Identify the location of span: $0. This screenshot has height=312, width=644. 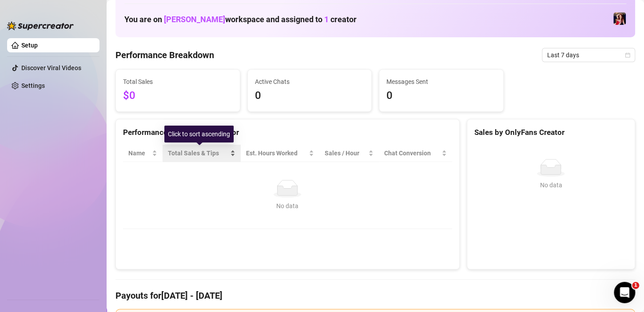
(177, 96).